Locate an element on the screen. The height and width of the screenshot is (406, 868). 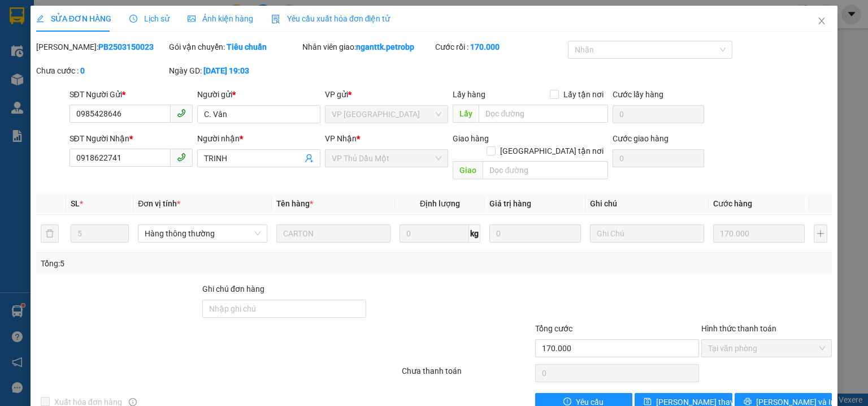
span: Lịch sử is located at coordinates (150, 18).